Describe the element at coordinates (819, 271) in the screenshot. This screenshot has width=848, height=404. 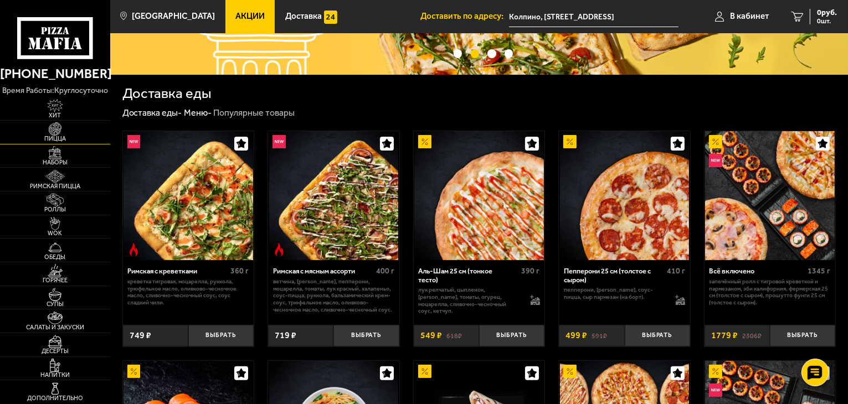
I see `span: 1345 г` at that location.